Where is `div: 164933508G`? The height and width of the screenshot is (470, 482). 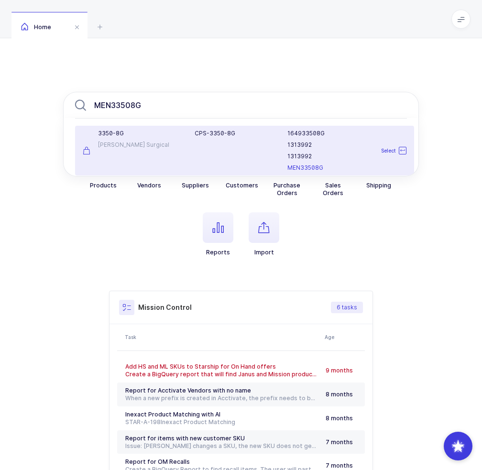 div: 164933508G is located at coordinates (347, 133).